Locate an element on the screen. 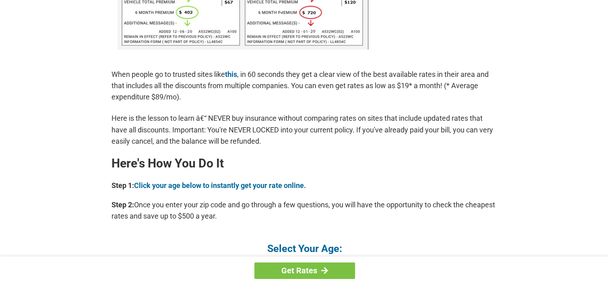 This screenshot has width=609, height=285. a: Click your age below to instantly get your rate online. is located at coordinates (220, 185).